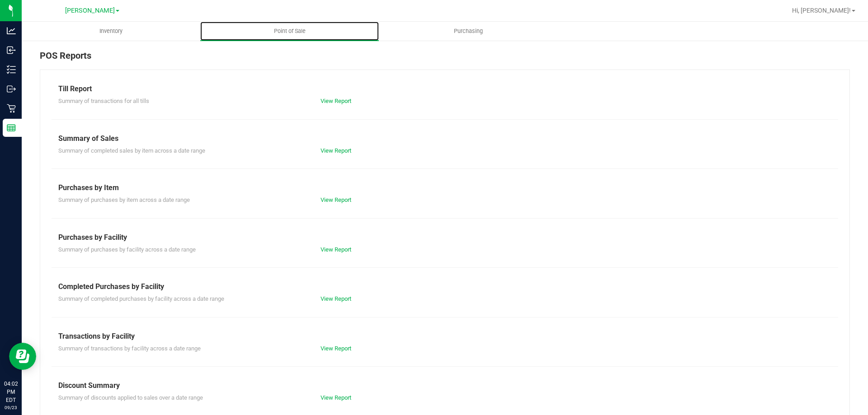 The image size is (868, 415). Describe the element at coordinates (131, 151) in the screenshot. I see `span: Summary of completed sales by item across a date range` at that location.